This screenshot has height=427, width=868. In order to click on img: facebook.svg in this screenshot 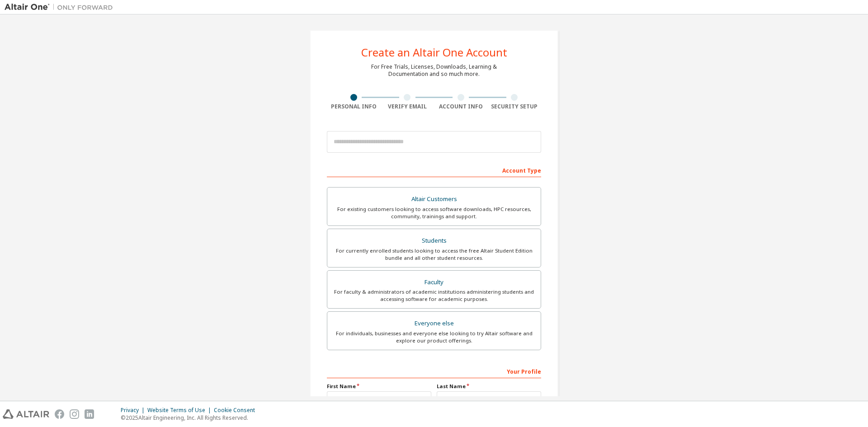, I will do `click(59, 414)`.